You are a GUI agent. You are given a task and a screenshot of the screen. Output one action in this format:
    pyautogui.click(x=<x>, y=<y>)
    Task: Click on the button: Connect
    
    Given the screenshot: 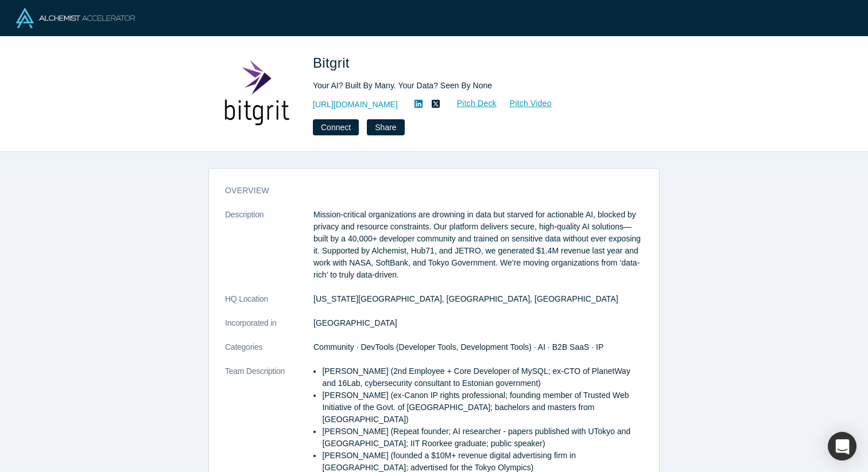 What is the action you would take?
    pyautogui.click(x=336, y=127)
    